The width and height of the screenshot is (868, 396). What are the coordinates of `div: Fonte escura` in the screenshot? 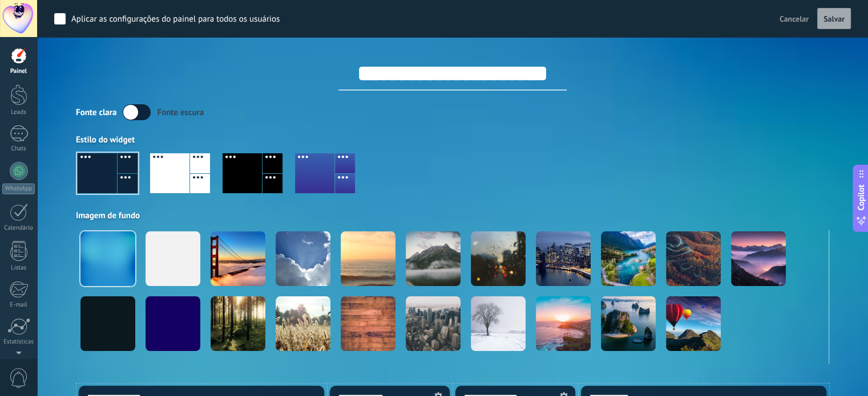 It's located at (180, 113).